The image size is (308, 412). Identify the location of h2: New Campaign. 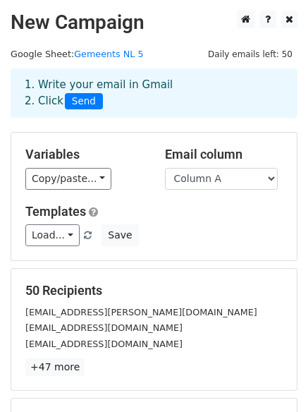
(154, 23).